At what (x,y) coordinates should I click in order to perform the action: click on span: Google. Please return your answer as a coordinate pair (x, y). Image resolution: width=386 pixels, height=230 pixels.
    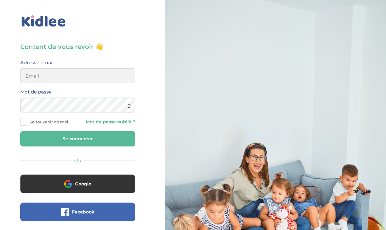
    Looking at the image, I should click on (83, 184).